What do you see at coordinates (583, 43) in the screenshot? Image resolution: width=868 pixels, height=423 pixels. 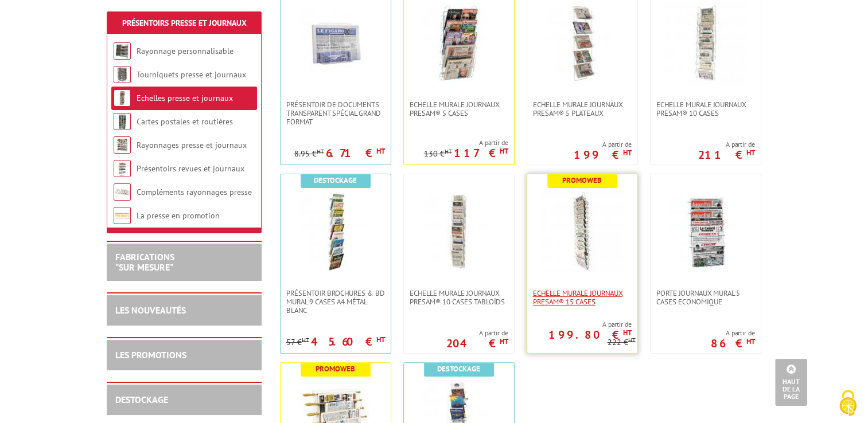 I see `img: Echelle murale journaux Presam® 5 plateaux` at bounding box center [583, 43].